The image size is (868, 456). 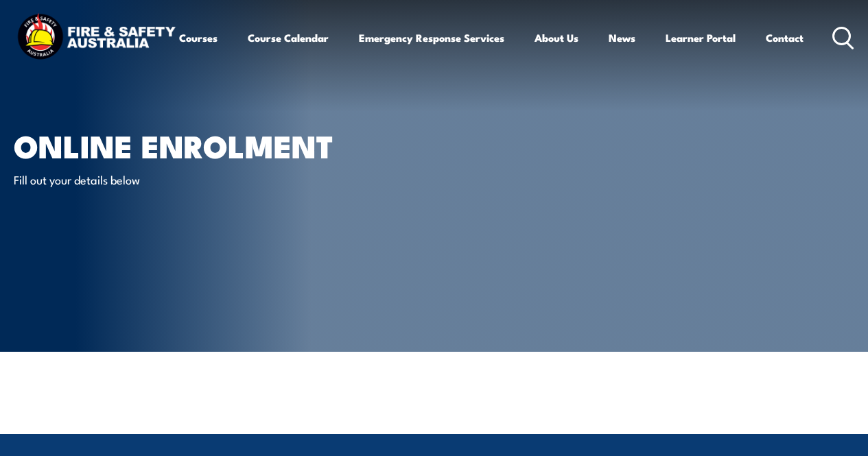 What do you see at coordinates (700, 38) in the screenshot?
I see `a: Learner Portal` at bounding box center [700, 38].